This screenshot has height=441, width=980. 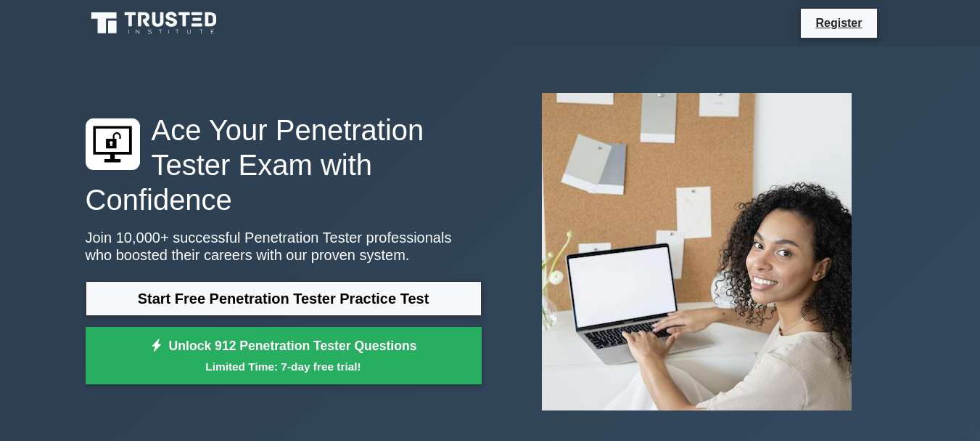 What do you see at coordinates (284, 356) in the screenshot?
I see `a: Unlock 912 Penetration Tester QuestionsLimited Time: 7-day free trial!` at bounding box center [284, 356].